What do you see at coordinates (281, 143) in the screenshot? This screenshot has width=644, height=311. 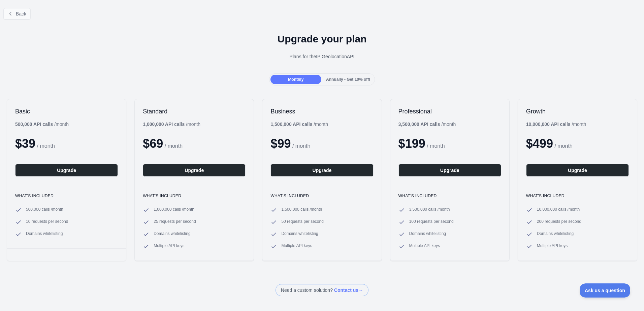 I see `span: $ 99` at bounding box center [281, 143].